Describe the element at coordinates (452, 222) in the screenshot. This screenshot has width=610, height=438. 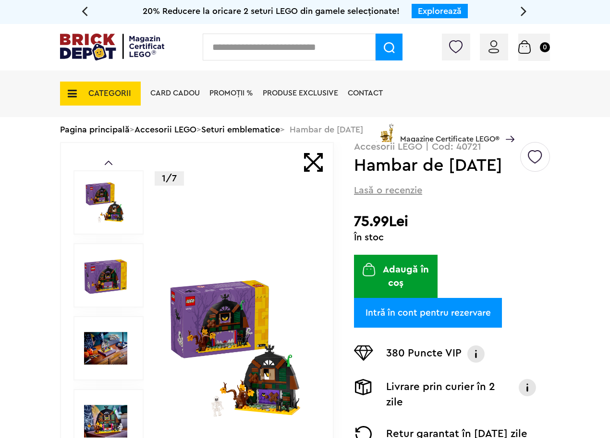
I see `h2: 75.99Lei` at that location.